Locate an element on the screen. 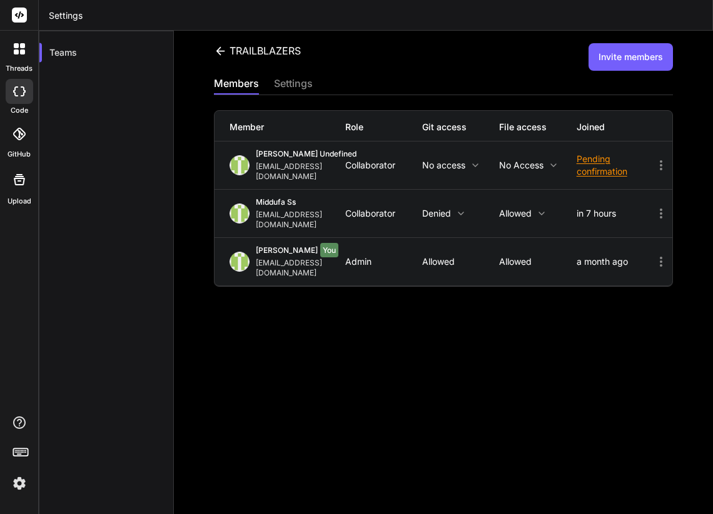 The width and height of the screenshot is (713, 514). span: You is located at coordinates (329, 250).